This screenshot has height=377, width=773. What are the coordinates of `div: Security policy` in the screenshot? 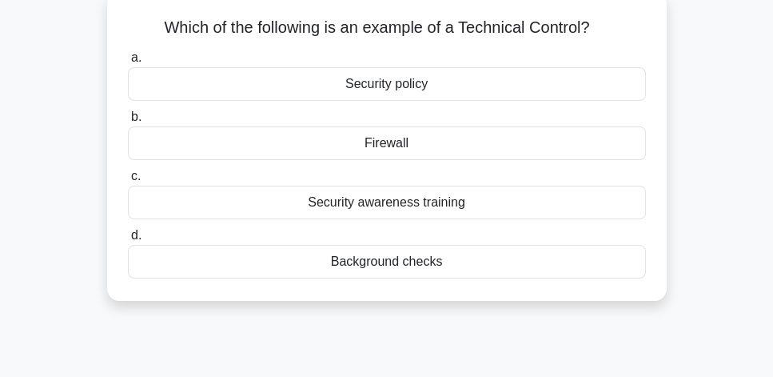 It's located at (387, 84).